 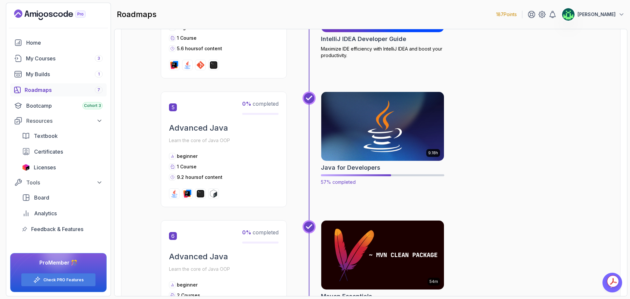 What do you see at coordinates (62, 167) in the screenshot?
I see `a: licenses` at bounding box center [62, 167].